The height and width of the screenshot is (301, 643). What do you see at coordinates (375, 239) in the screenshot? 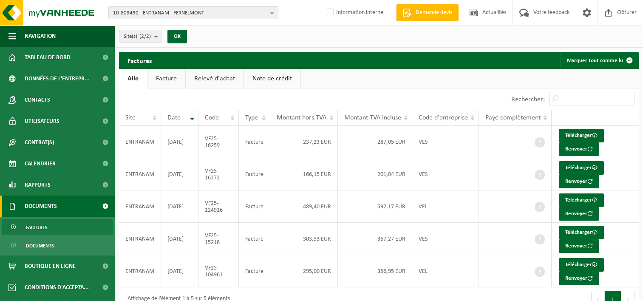
I see `td: 367,27 EUR` at bounding box center [375, 239].